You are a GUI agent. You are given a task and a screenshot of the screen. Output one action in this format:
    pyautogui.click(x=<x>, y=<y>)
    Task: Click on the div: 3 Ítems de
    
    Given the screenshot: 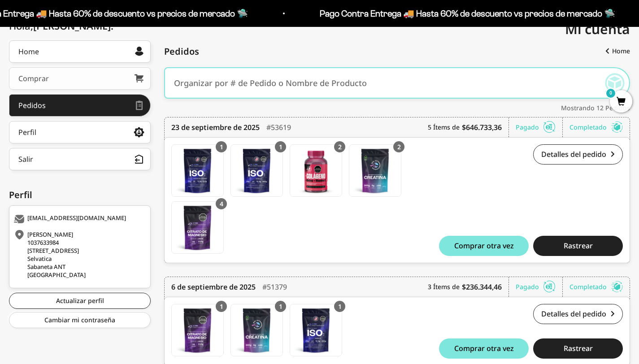 What is the action you would take?
    pyautogui.click(x=468, y=287)
    